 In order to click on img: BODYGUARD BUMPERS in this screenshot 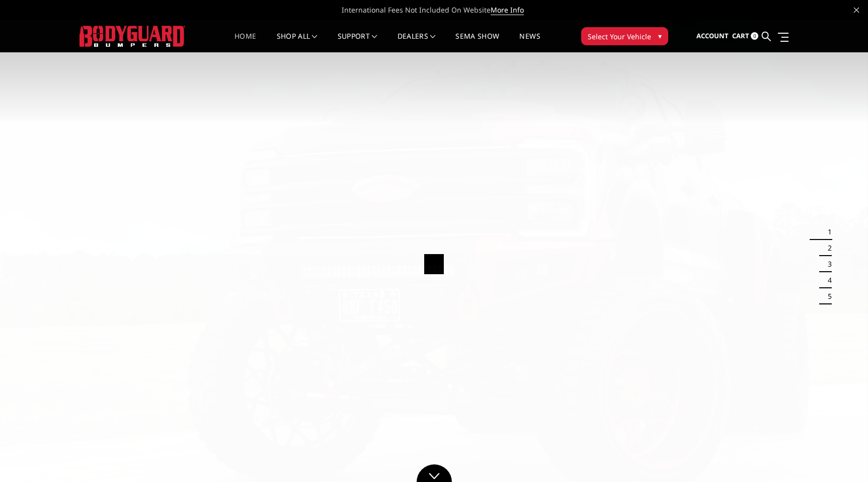, I will do `click(132, 36)`.